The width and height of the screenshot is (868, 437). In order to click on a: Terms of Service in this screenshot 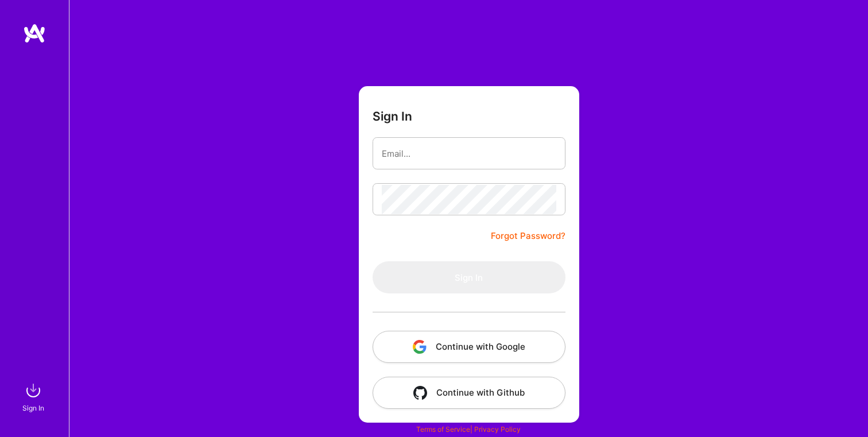, I will do `click(444, 429)`.